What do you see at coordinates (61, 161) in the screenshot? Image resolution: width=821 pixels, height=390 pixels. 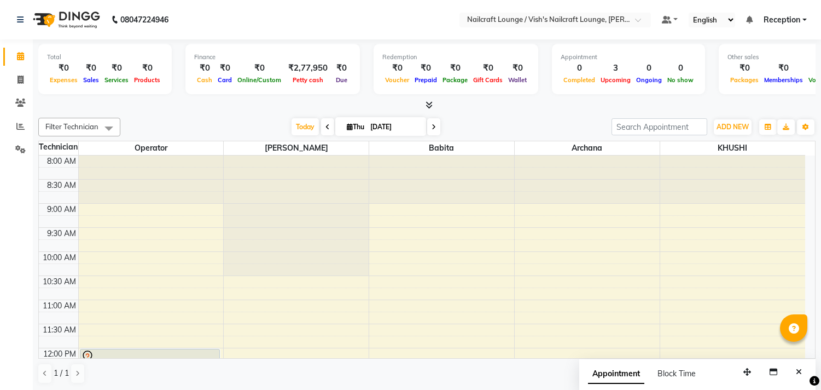 I see `div: 8:00 AM` at bounding box center [61, 161].